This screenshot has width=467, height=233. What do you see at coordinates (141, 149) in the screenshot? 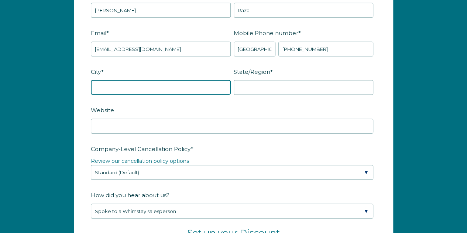
I see `span: Company-Level Cancellation Policy` at bounding box center [141, 149].